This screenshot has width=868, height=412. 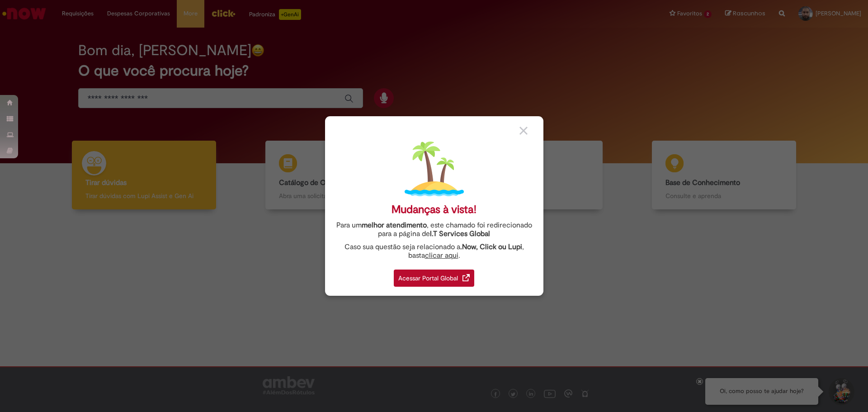 What do you see at coordinates (434, 278) in the screenshot?
I see `div: Acessar Portal Global` at bounding box center [434, 278].